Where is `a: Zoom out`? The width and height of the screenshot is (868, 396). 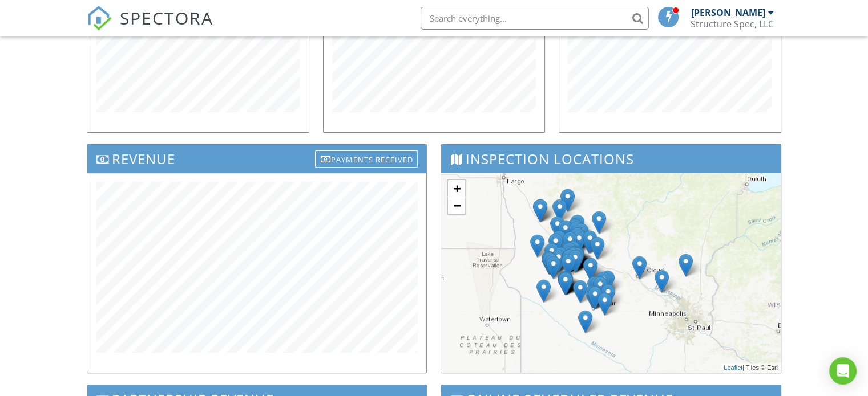
a: Zoom out is located at coordinates (456, 206).